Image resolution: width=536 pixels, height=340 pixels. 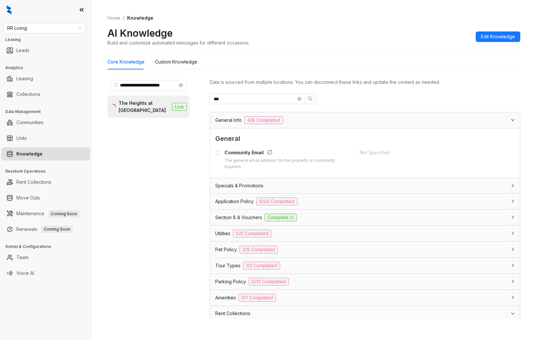 I want to click on span: 2/9 Completed, so click(x=259, y=250).